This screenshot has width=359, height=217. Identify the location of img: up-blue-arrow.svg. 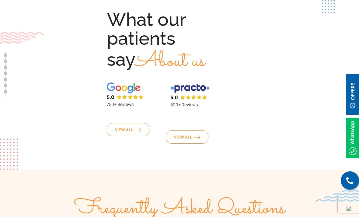
(349, 208).